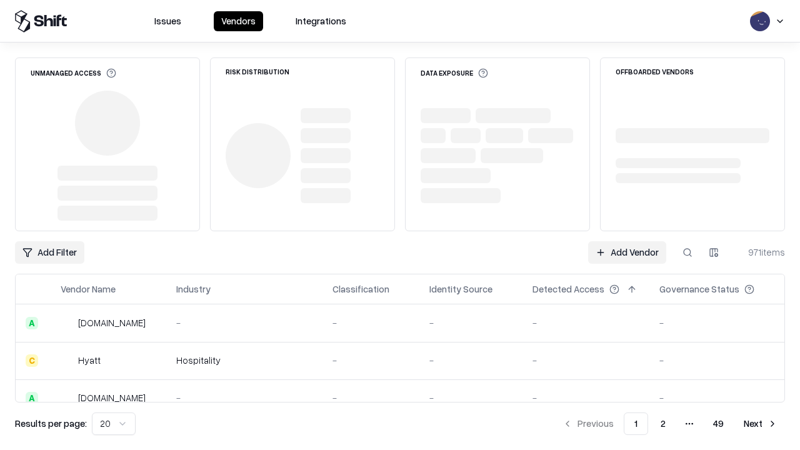 This screenshot has width=800, height=450. I want to click on button: 49, so click(718, 424).